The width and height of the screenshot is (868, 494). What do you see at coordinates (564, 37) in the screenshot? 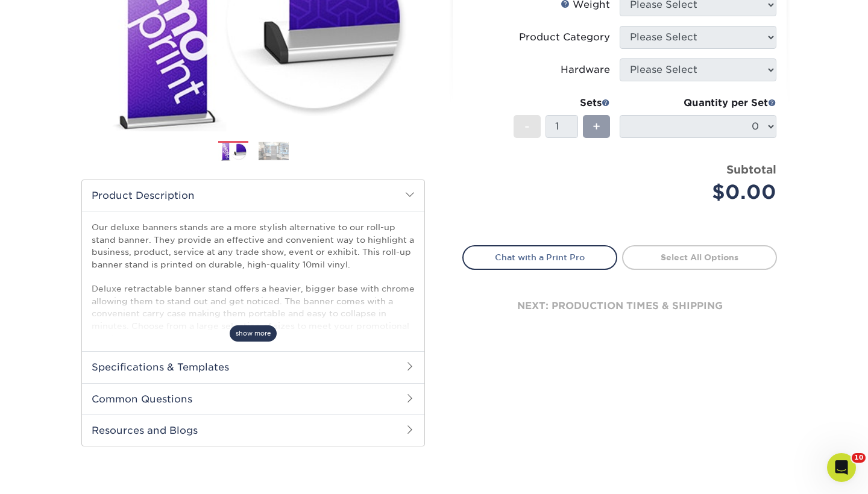
I see `div: Product Category` at bounding box center [564, 37].